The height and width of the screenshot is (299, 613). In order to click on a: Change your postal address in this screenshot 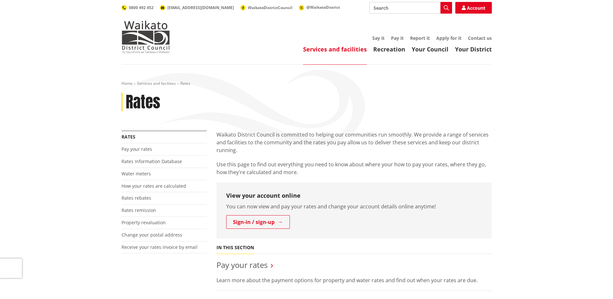, I will do `click(152, 234)`.